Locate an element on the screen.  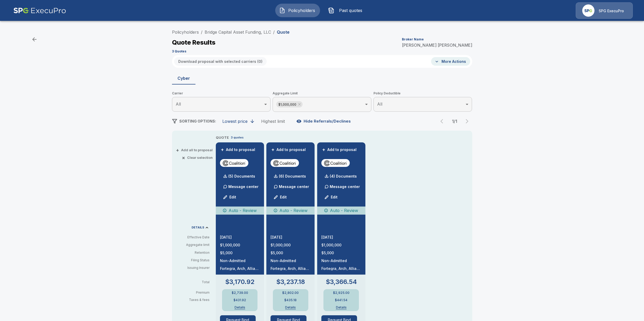
div: Highest limit is located at coordinates (273, 121).